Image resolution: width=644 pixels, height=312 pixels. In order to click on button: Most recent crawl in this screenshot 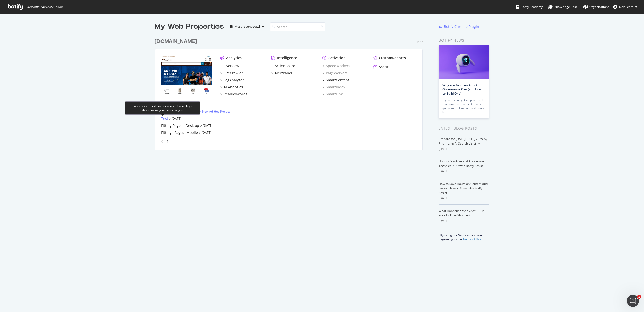, I will do `click(247, 27)`.